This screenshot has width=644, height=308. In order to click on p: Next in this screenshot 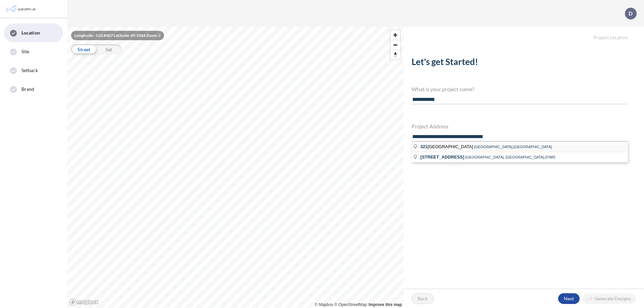, I will do `click(569, 298)`.